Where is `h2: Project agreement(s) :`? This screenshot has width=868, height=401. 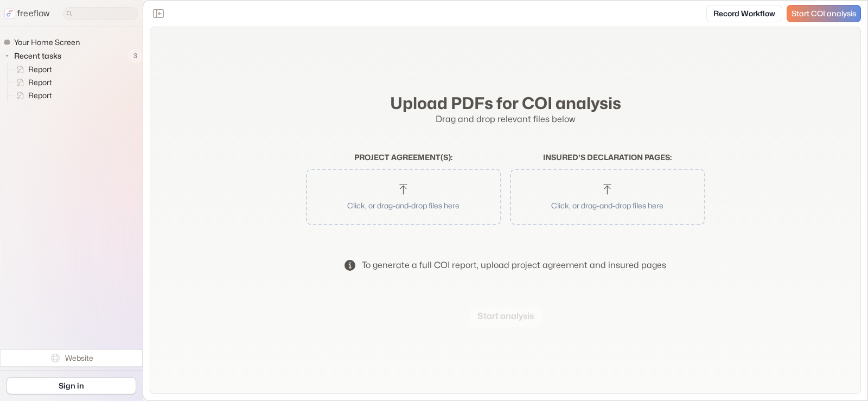 h2: Project agreement(s) : is located at coordinates (404, 158).